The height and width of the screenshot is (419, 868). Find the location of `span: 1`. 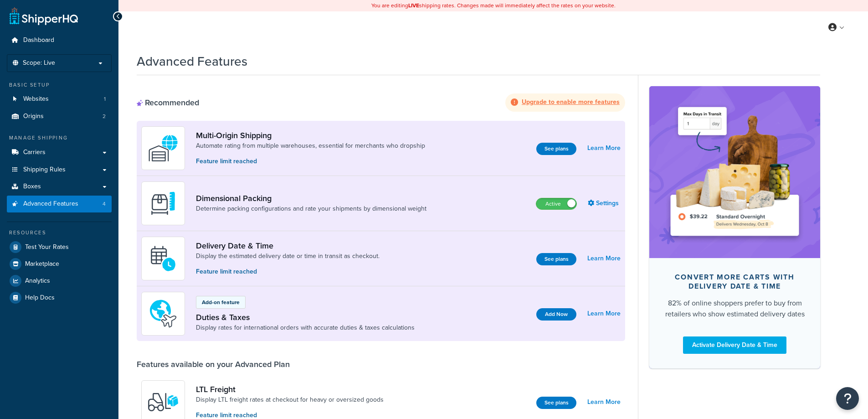

span: 1 is located at coordinates (105, 99).